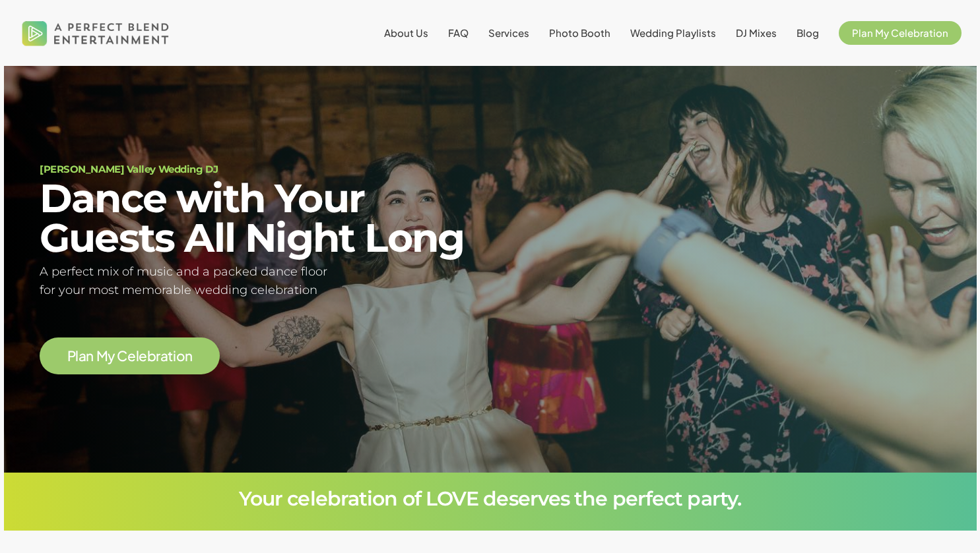 This screenshot has width=980, height=553. What do you see at coordinates (458, 32) in the screenshot?
I see `span: FAQ` at bounding box center [458, 32].